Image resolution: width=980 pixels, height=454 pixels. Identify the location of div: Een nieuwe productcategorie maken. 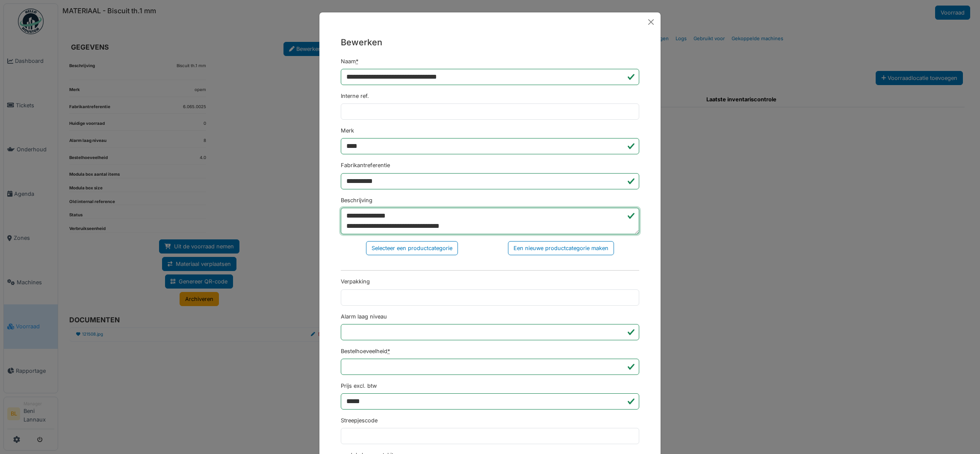
(561, 248).